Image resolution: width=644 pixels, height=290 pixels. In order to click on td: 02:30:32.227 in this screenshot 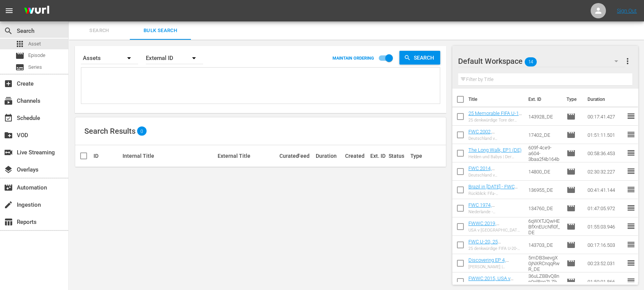, I will do `click(606, 172)`.